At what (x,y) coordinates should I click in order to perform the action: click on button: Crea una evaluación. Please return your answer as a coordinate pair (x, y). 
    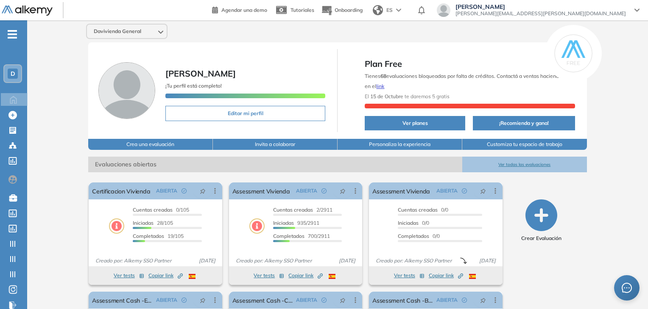
    Looking at the image, I should click on (150, 145).